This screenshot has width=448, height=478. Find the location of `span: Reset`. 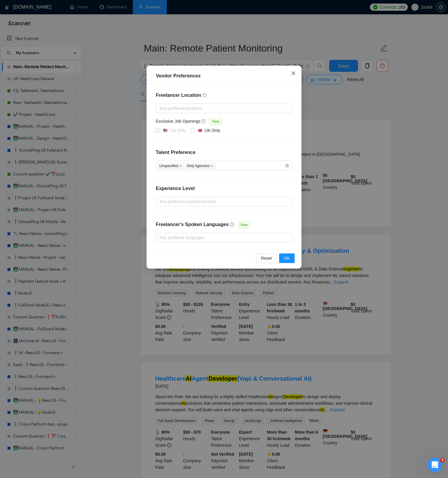

span: Reset is located at coordinates (266, 258).